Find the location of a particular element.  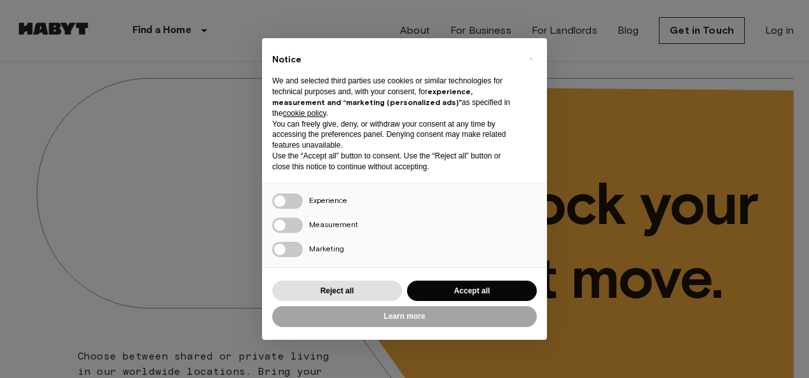

button: Learn more is located at coordinates (405, 316).